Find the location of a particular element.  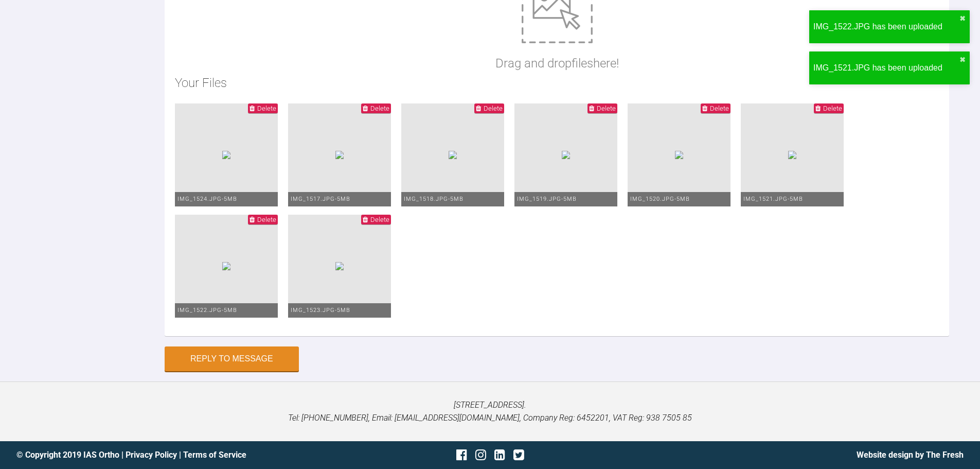

img: 5ceafd94-c45d-4f98-a50a-96d1c5afd8f7 is located at coordinates (453, 155).